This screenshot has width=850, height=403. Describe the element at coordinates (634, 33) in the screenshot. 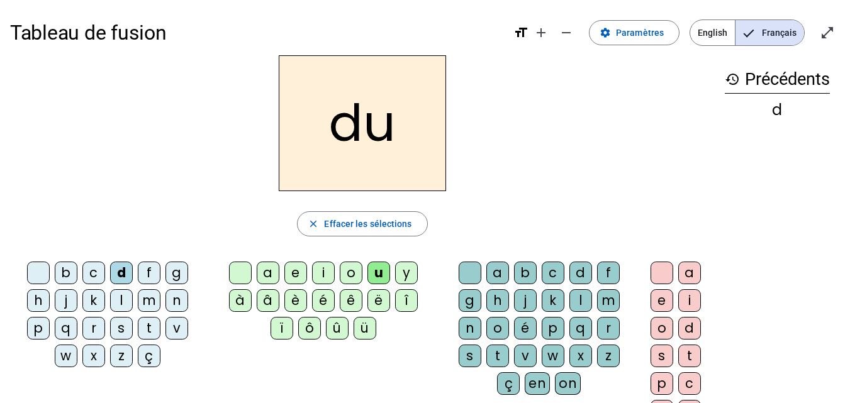

I see `button: Paramètres` at that location.